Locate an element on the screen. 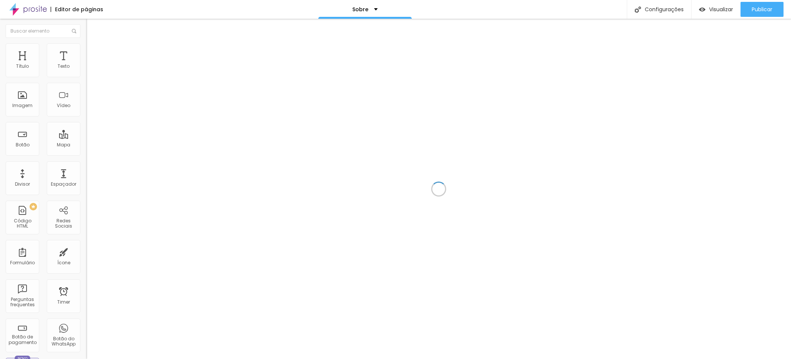 Image resolution: width=791 pixels, height=359 pixels. div: Editor de páginas is located at coordinates (77, 9).